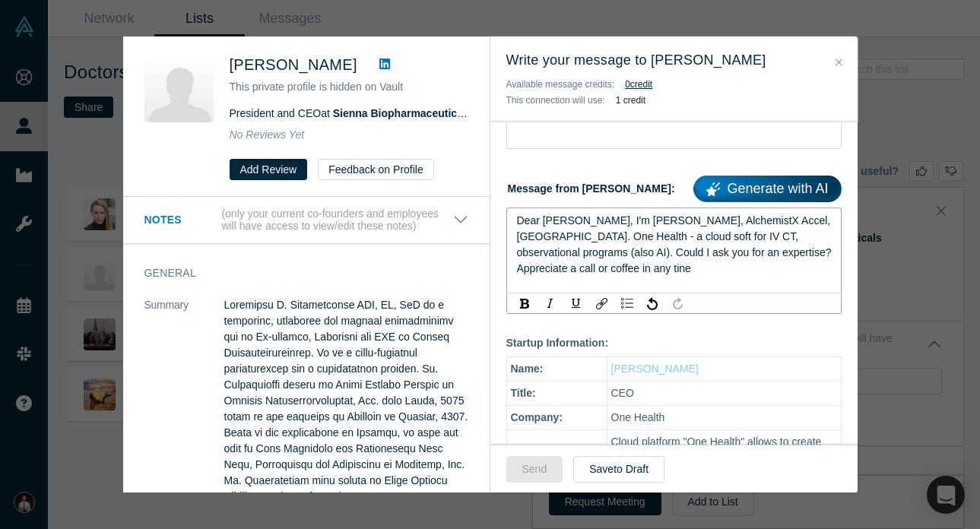  I want to click on span: Sienna Biopharmaceuticals, so click(402, 113).